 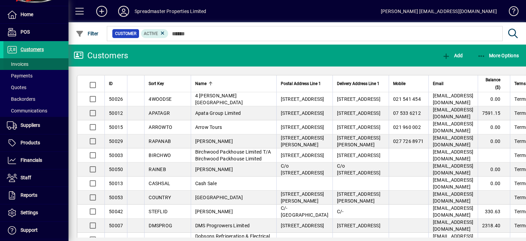 I want to click on span: 50015, so click(x=116, y=127).